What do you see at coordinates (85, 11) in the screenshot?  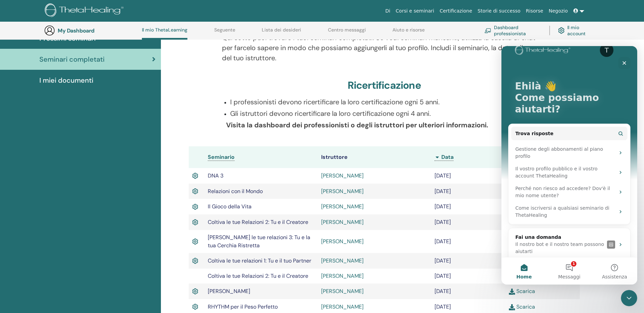 I see `img: logo.png` at bounding box center [85, 11].